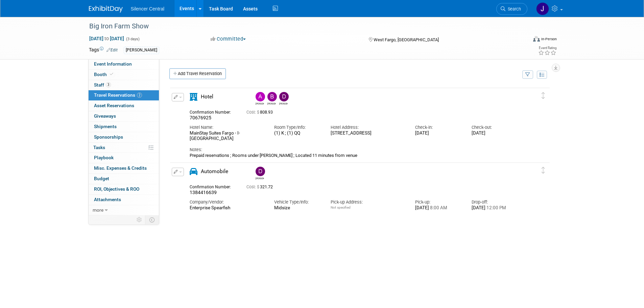  Describe the element at coordinates (99, 147) in the screenshot. I see `span: Tasks` at that location.